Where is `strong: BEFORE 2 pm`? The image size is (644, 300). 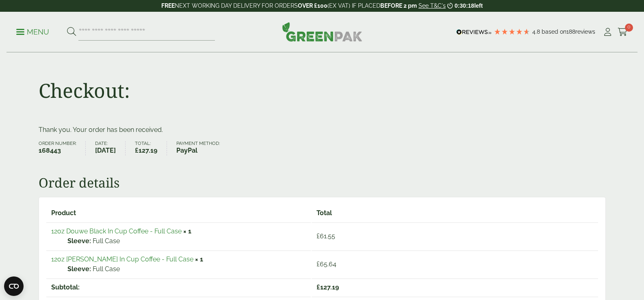 strong: BEFORE 2 pm is located at coordinates (399, 6).